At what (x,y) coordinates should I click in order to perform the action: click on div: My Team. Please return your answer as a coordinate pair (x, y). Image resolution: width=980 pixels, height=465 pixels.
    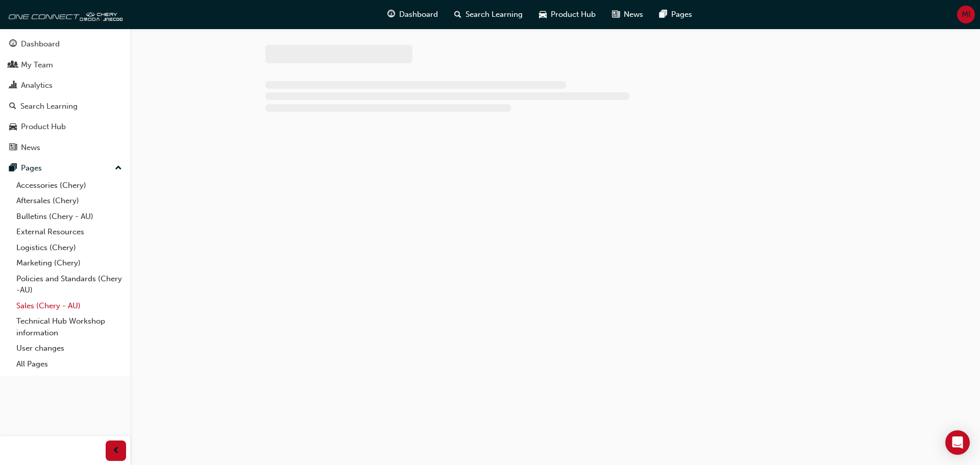
    Looking at the image, I should click on (36, 65).